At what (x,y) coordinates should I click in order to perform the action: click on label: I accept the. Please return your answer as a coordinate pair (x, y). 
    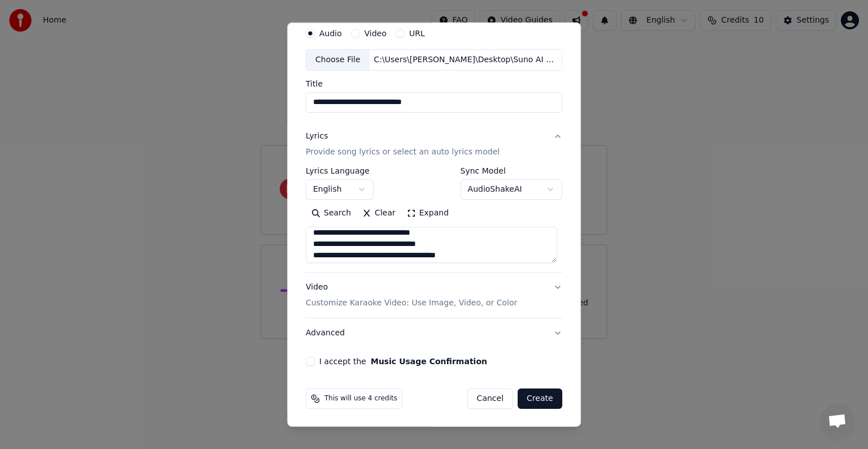
    Looking at the image, I should click on (403, 361).